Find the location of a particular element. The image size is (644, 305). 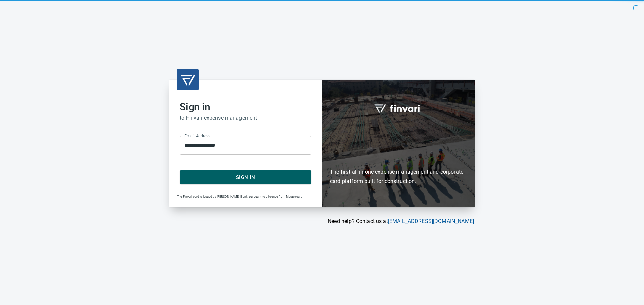

img: fullword_logo_white.png is located at coordinates (398, 108).